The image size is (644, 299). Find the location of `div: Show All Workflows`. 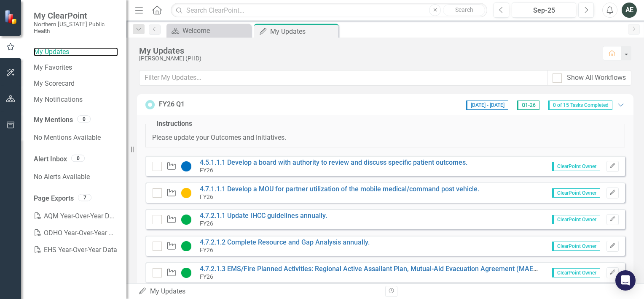

div: Show All Workflows is located at coordinates (597, 78).